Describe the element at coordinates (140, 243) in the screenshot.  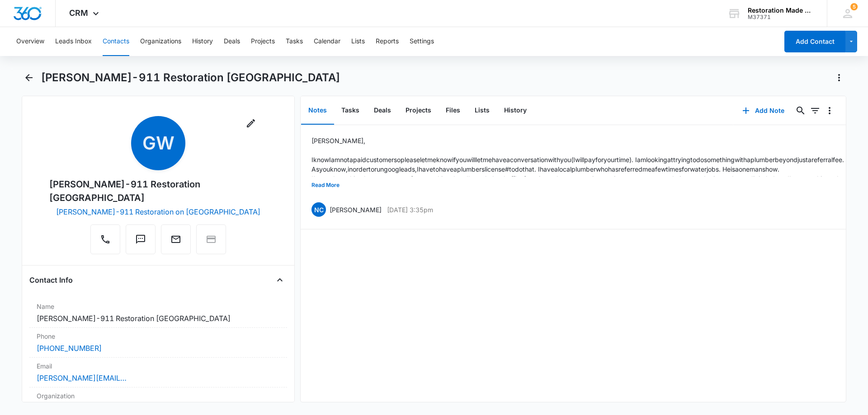
I see `a: Text` at that location.